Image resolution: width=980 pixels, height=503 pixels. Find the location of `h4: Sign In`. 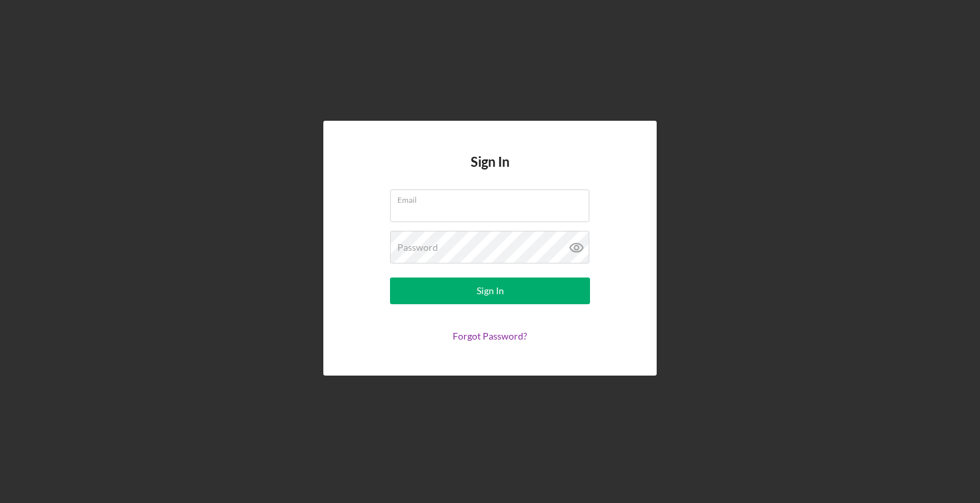

h4: Sign In is located at coordinates (490, 171).